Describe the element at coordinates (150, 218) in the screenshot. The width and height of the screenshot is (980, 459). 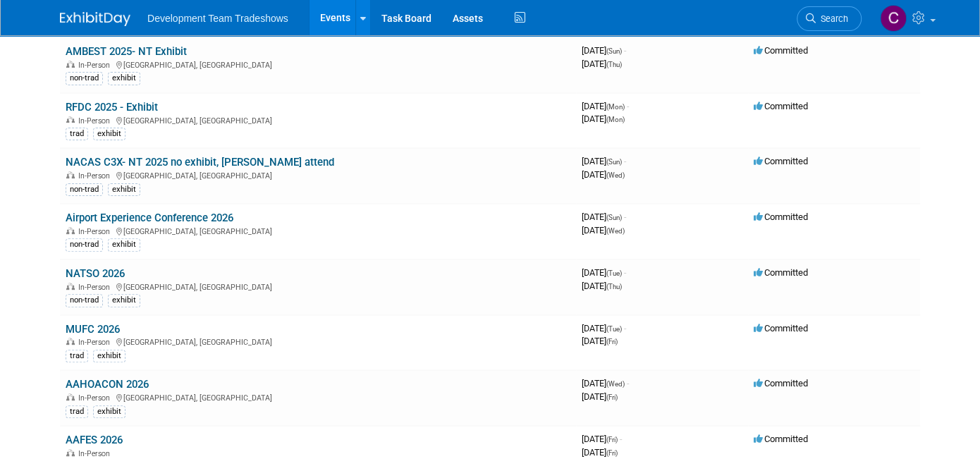
I see `a: Airport Experience Conference 2026` at that location.